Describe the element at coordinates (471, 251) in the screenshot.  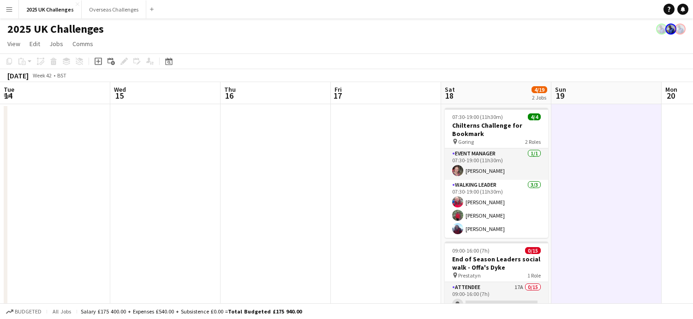
I see `span: 09:00-16:00 (7h)` at that location.